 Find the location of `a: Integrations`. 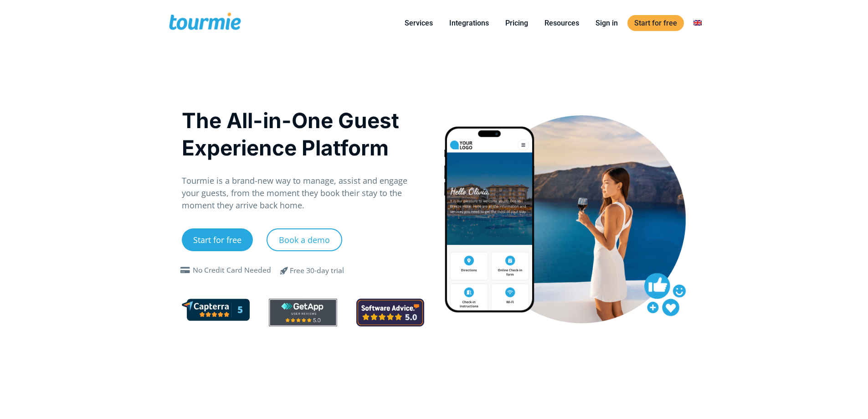

a: Integrations is located at coordinates (469, 23).